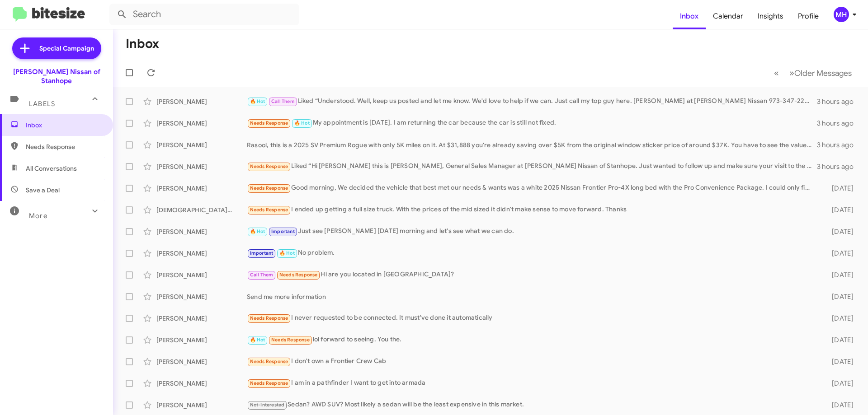  Describe the element at coordinates (776, 72) in the screenshot. I see `button: Previous` at that location.